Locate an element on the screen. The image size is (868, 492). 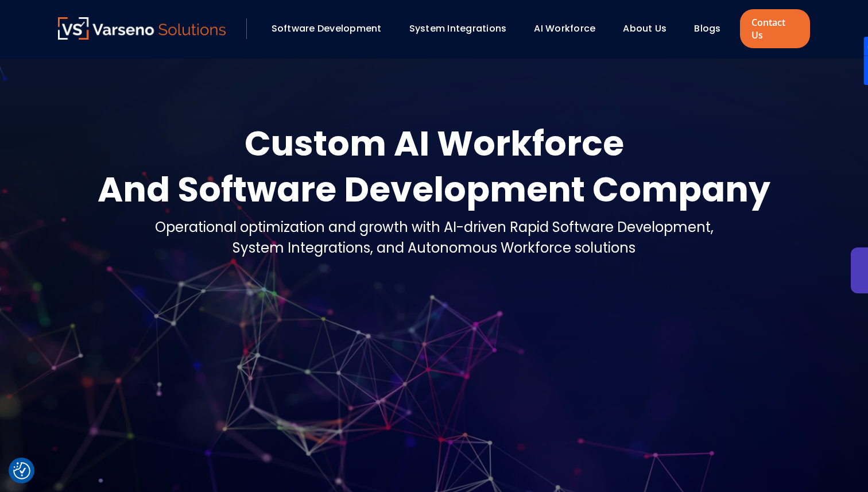
a: About Us is located at coordinates (644, 28).